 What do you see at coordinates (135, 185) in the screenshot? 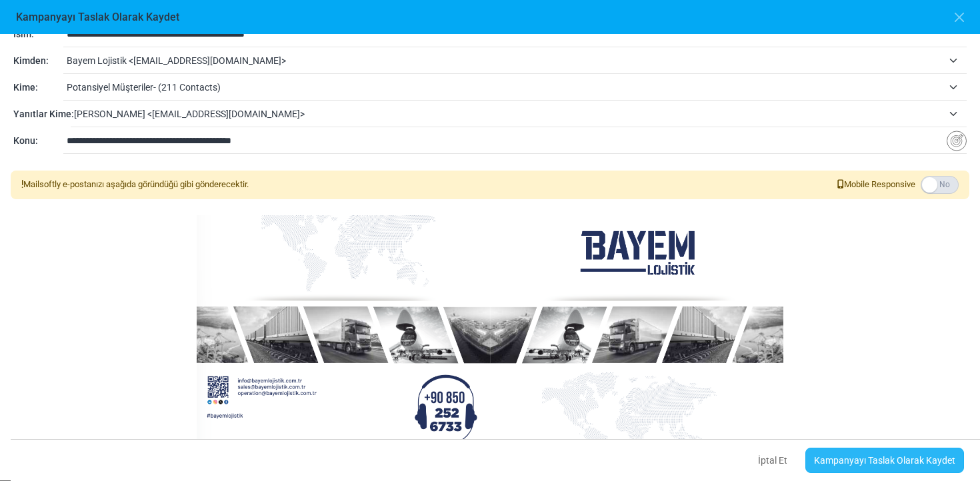
I see `div: Mailsoftly e-postanızı aşağıda göründüğü gibi gönderecektir.` at bounding box center [135, 185].